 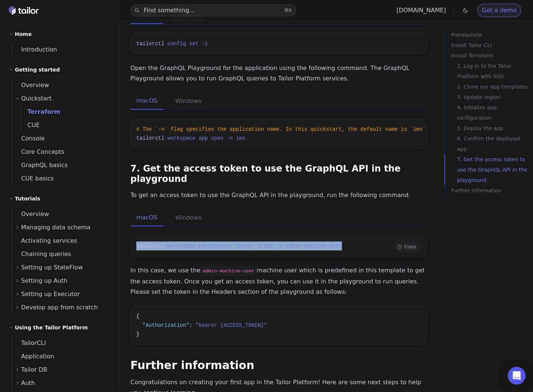 What do you see at coordinates (493, 113) in the screenshot?
I see `p: 4. Initialize app configuration` at bounding box center [493, 113].